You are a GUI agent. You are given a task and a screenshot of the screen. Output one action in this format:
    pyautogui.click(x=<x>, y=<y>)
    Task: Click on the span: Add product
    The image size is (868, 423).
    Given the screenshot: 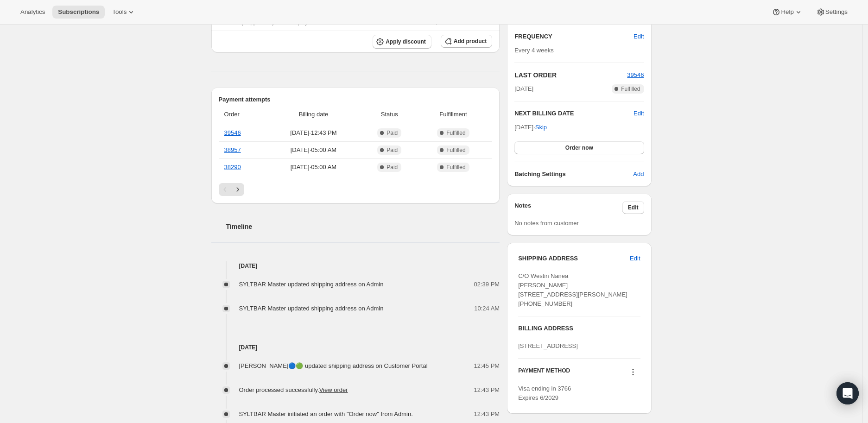 What is the action you would take?
    pyautogui.click(x=470, y=41)
    